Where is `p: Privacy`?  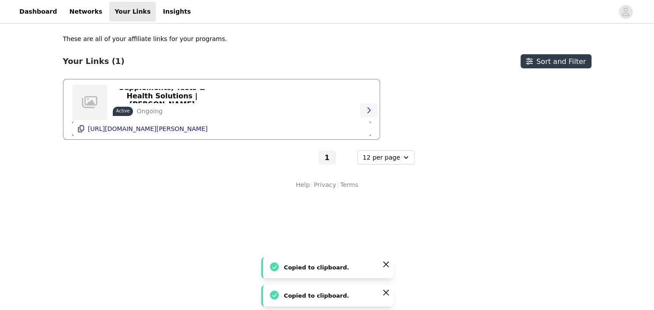
p: Privacy is located at coordinates (325, 185).